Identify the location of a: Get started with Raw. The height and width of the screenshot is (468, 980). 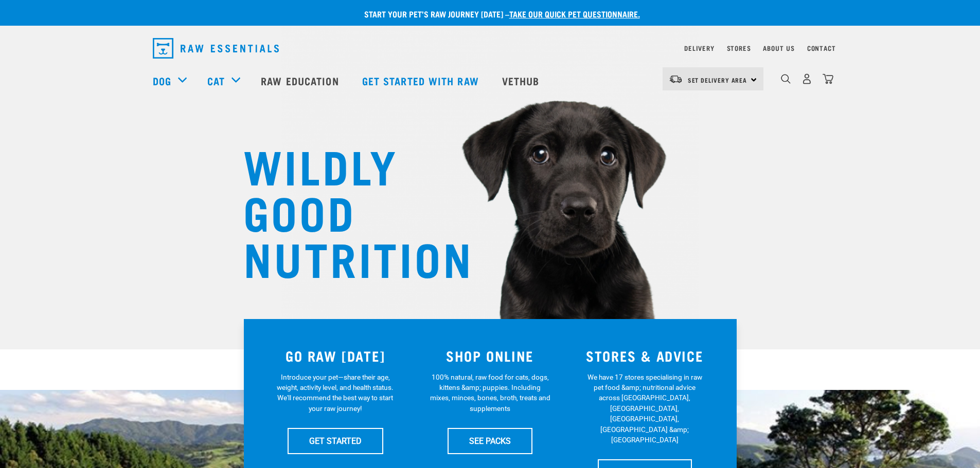
(422, 81).